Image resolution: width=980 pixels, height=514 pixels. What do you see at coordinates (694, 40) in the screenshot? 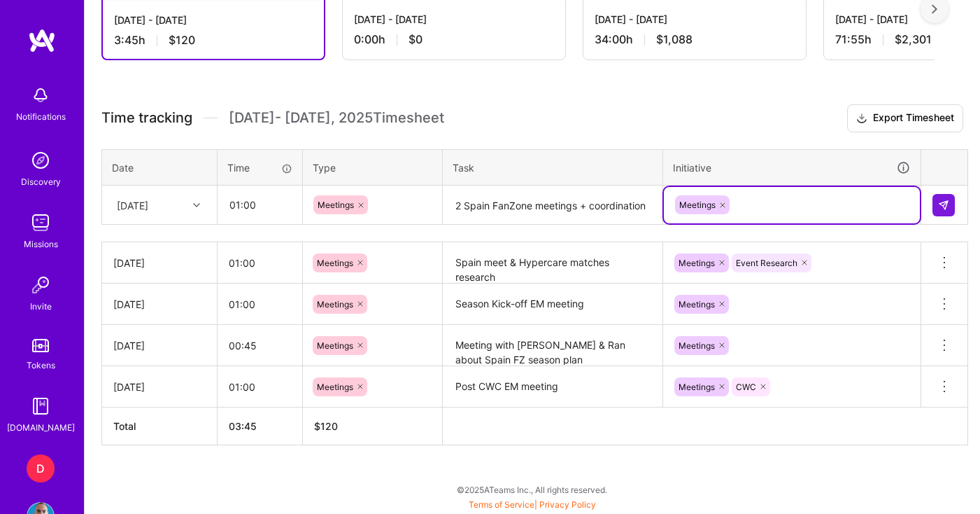
I see `div: 34:00 h` at bounding box center [694, 40].